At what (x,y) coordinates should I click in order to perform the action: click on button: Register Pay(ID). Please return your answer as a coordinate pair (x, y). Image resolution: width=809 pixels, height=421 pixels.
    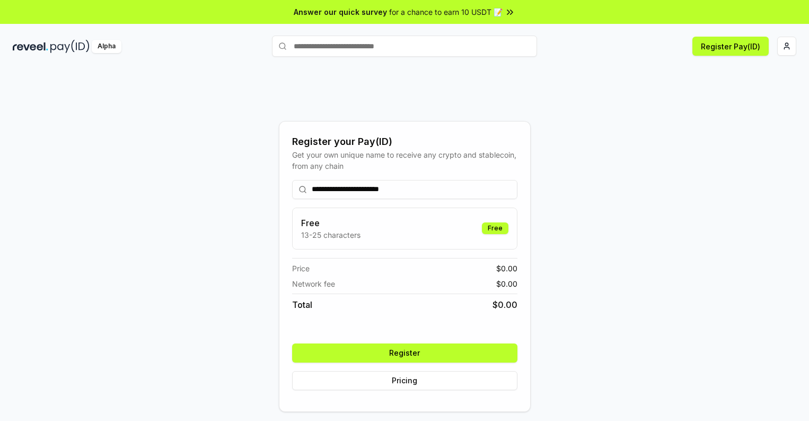
    Looking at the image, I should click on (731, 46).